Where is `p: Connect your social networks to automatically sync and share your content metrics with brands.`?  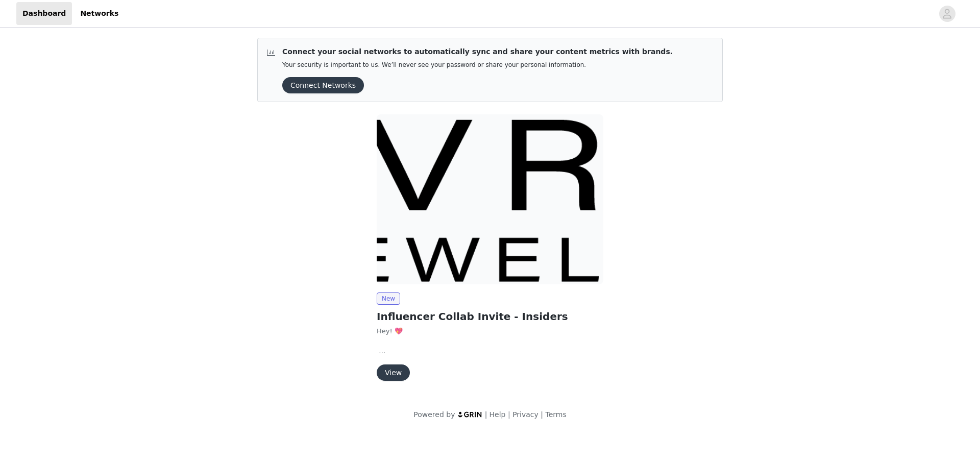
p: Connect your social networks to automatically sync and share your content metrics with brands. is located at coordinates (477, 51).